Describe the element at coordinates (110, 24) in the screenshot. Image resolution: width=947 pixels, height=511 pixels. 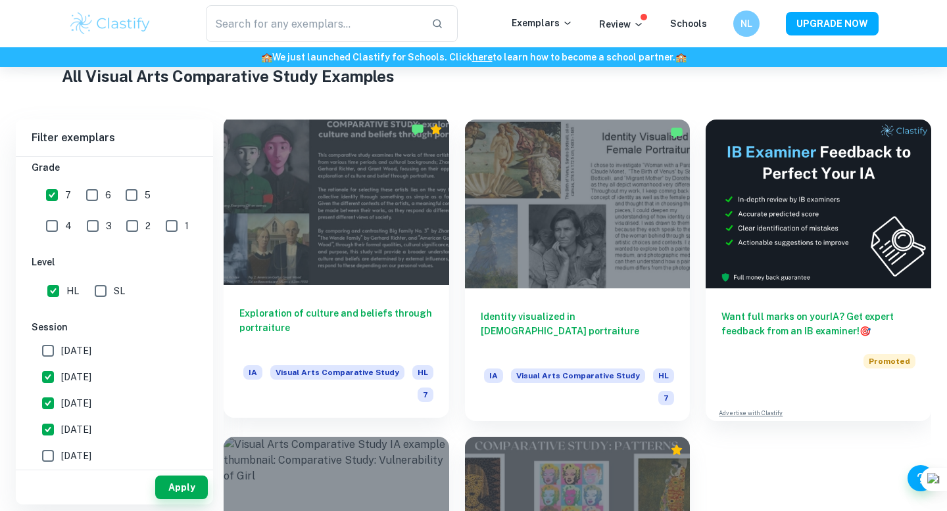
I see `img: Clastify logo` at that location.